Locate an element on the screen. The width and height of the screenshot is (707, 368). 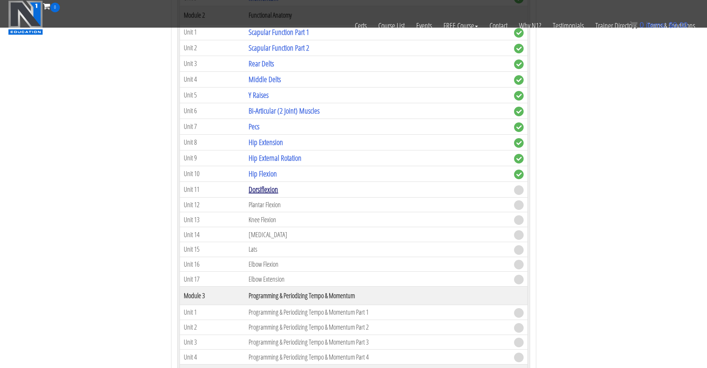
a: Certs is located at coordinates (360, 26).